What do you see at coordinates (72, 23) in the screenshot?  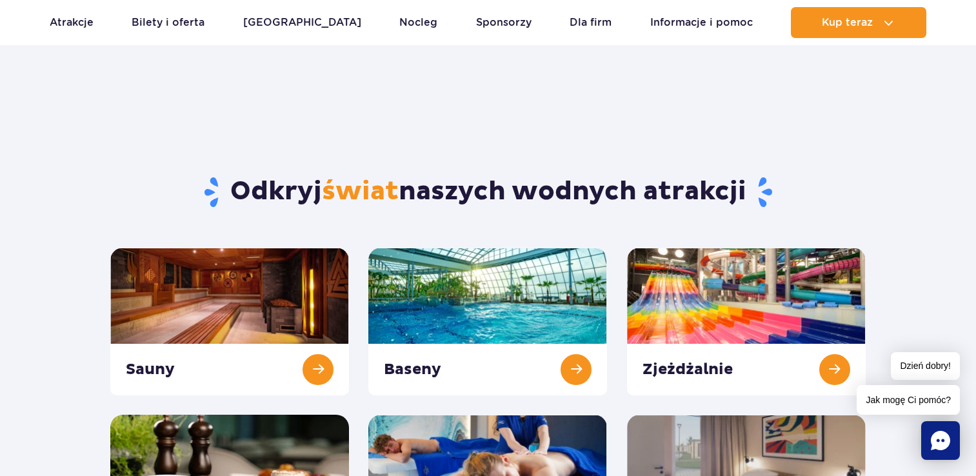 I see `a: Atrakcje` at bounding box center [72, 23].